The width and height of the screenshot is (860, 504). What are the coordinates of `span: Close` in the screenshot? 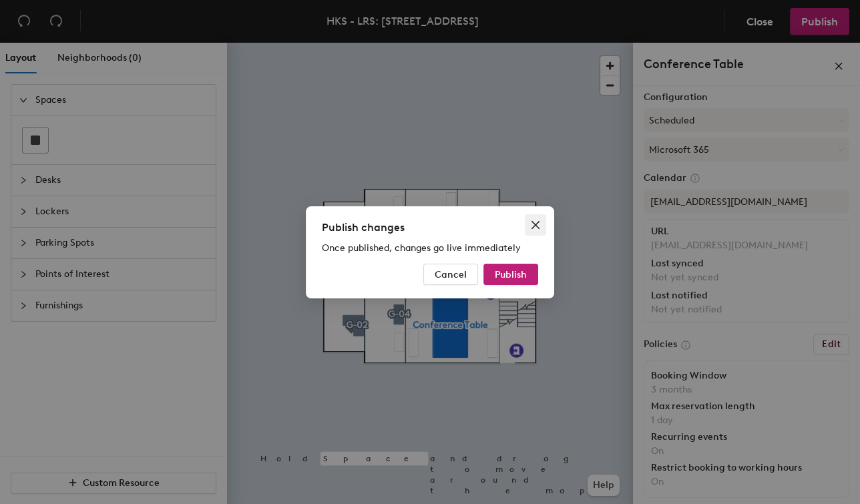 It's located at (535, 225).